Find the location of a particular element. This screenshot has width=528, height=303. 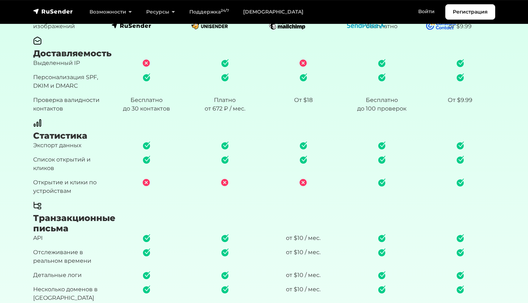

sup: 24/7 is located at coordinates (225, 10).